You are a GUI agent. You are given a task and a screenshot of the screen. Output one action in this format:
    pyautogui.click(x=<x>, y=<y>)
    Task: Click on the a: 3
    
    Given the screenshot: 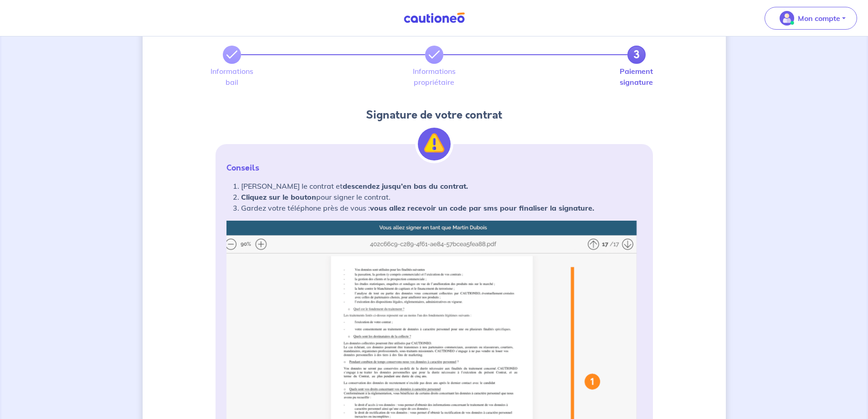 What is the action you would take?
    pyautogui.click(x=637, y=55)
    